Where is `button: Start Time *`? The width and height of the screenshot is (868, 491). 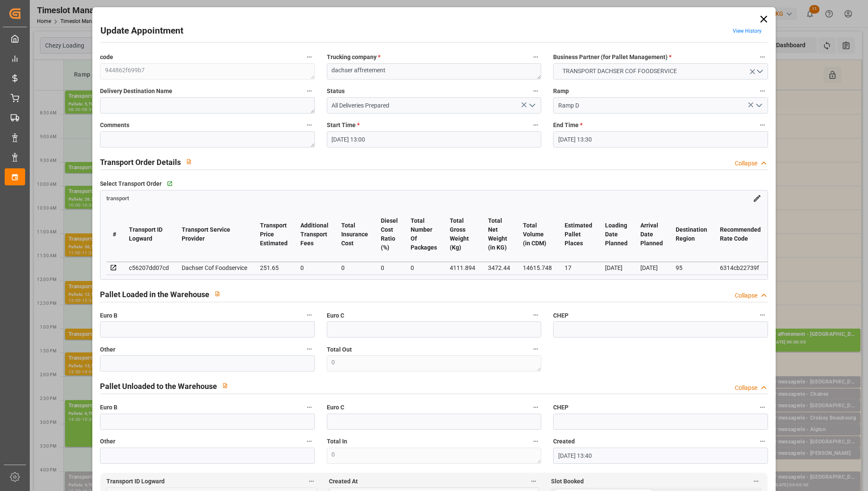
button: Start Time * is located at coordinates (535, 125).